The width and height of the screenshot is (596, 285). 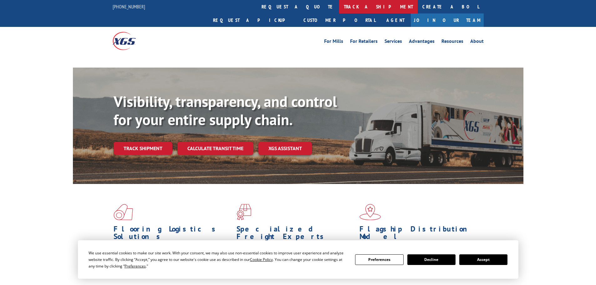 I want to click on b: Visibility, transparency, and control for your entire supply chain., so click(x=225, y=111).